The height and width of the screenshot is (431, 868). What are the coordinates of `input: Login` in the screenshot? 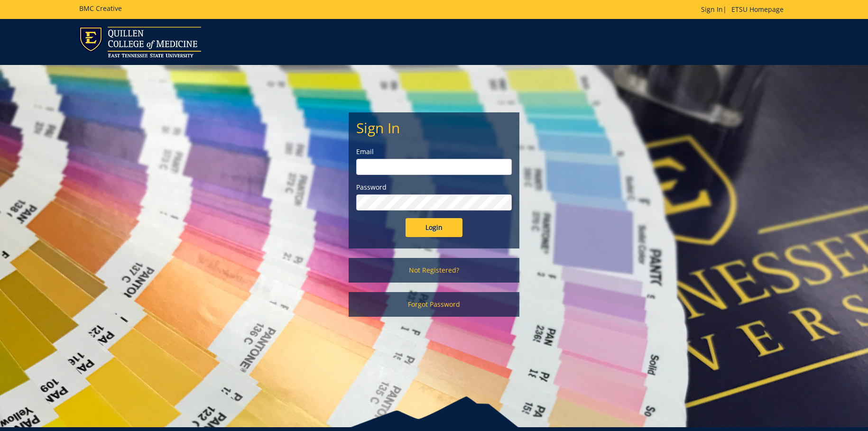 It's located at (434, 227).